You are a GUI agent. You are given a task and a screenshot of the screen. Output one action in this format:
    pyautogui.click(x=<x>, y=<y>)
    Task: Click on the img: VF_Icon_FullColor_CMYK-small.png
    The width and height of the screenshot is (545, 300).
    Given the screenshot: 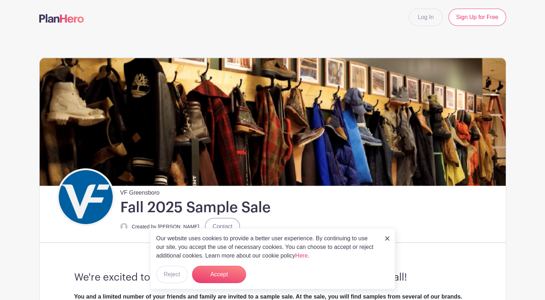 What is the action you would take?
    pyautogui.click(x=86, y=197)
    